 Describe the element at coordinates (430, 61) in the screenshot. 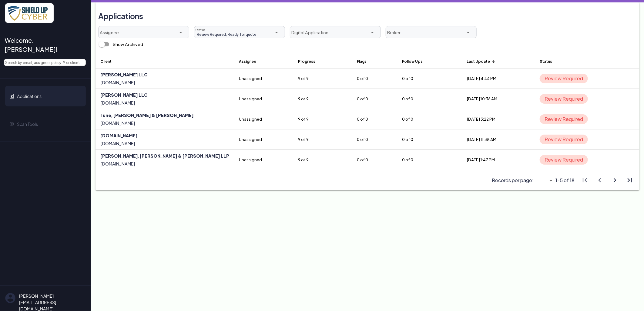

I see `th: Follow Ups` at that location.